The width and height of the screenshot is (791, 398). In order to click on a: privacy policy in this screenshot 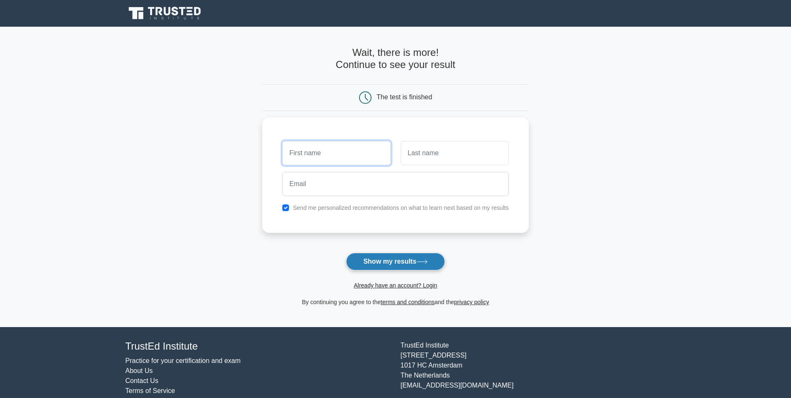, I will do `click(472, 302)`.